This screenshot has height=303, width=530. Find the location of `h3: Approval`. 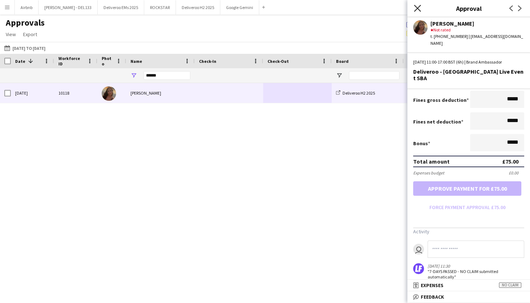

h3: Approval is located at coordinates (469, 8).